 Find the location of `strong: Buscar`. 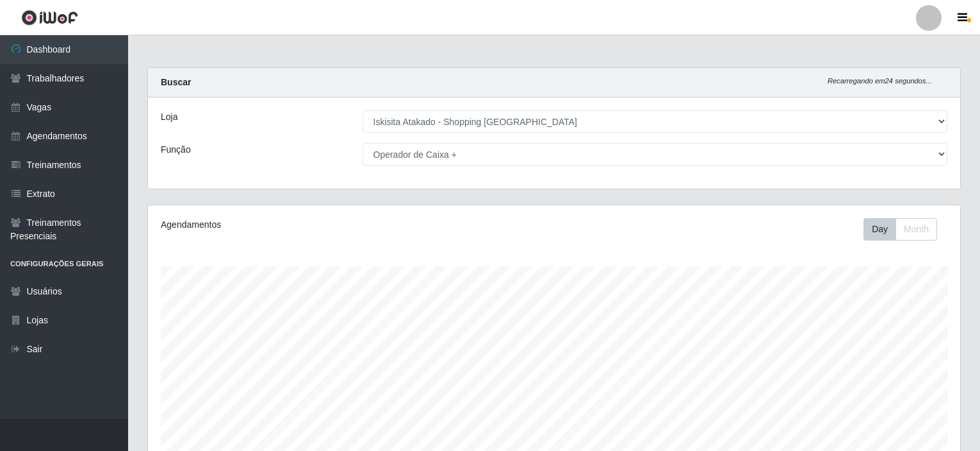

strong: Buscar is located at coordinates (176, 82).